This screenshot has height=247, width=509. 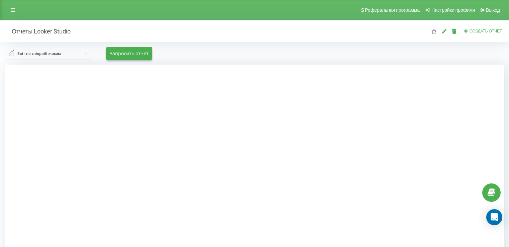 I want to click on span: Создать отчет, so click(x=485, y=31).